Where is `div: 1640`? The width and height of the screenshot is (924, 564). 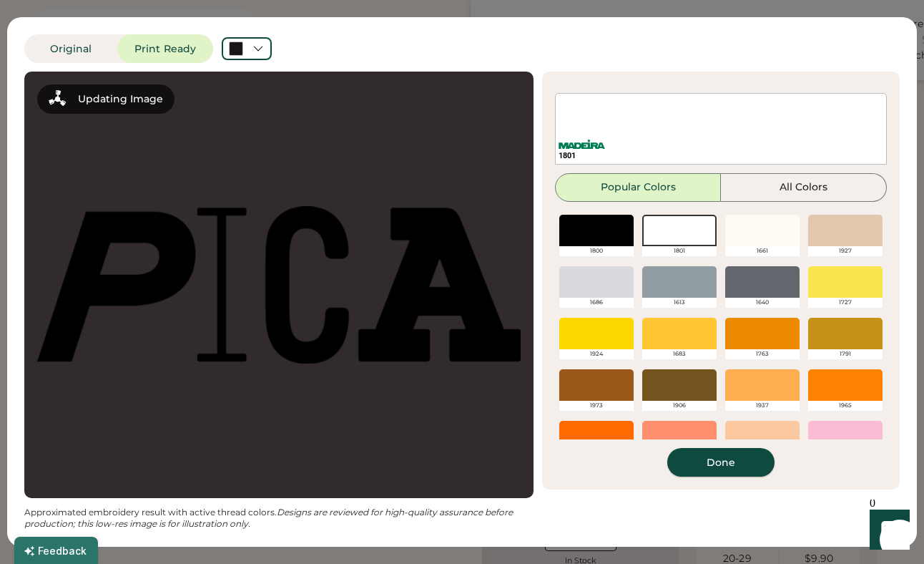
div: 1640 is located at coordinates (762, 303).